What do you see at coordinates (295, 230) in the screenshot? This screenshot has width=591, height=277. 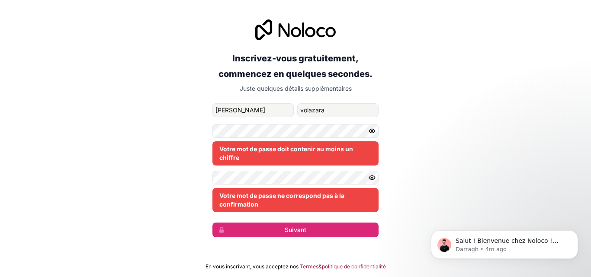 I see `button: Suivant` at bounding box center [295, 230].